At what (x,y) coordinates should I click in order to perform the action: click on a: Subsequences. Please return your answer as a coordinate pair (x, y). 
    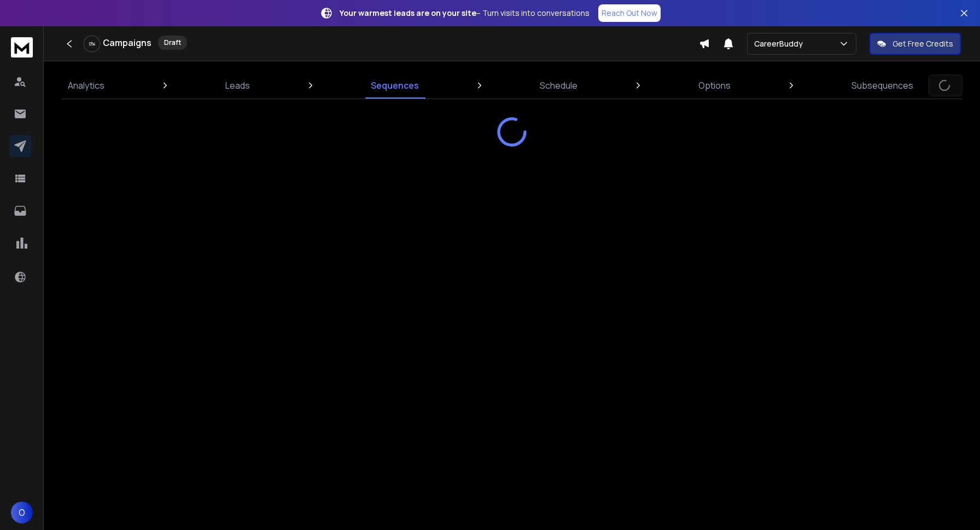
    Looking at the image, I should click on (882, 86).